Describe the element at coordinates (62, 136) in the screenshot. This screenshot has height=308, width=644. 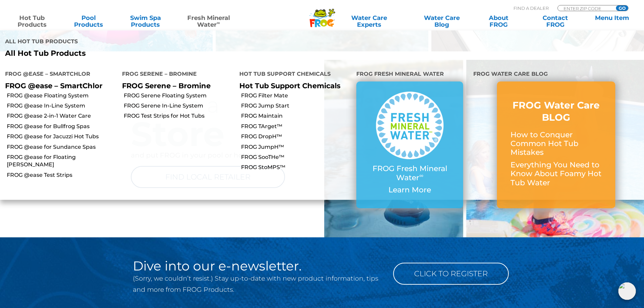
I see `a: FROG @ease for Jacuzzi Hot Tubs` at that location.